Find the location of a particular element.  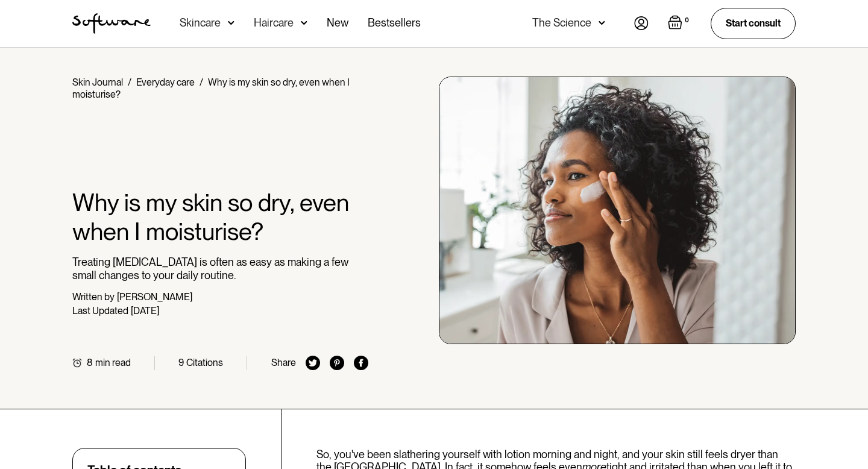

div: Haircare is located at coordinates (273, 23).